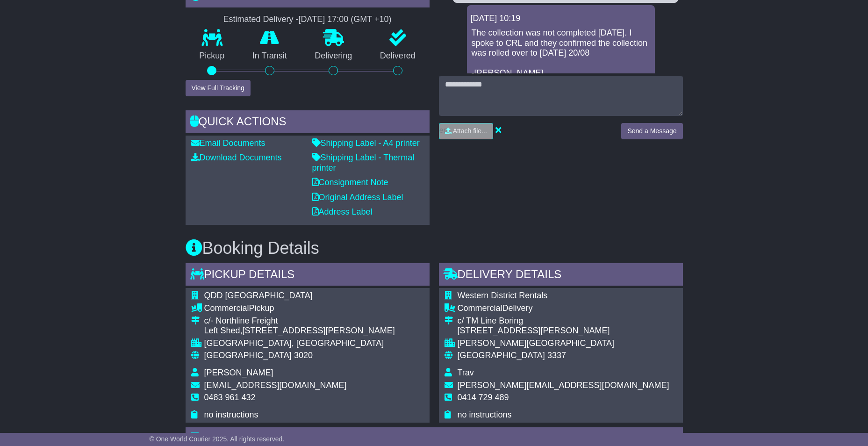 The height and width of the screenshot is (446, 868). I want to click on span: 0483 961 432, so click(230, 398).